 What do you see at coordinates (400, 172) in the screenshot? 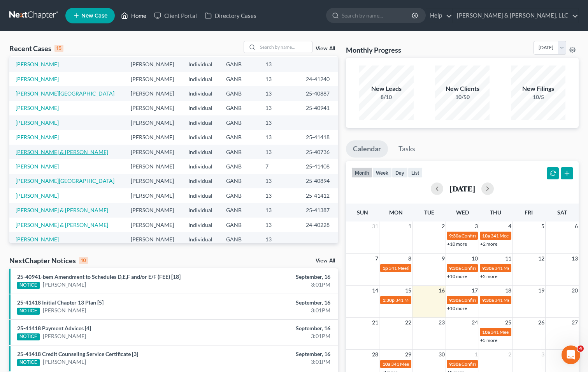
I see `button: day` at bounding box center [400, 172].